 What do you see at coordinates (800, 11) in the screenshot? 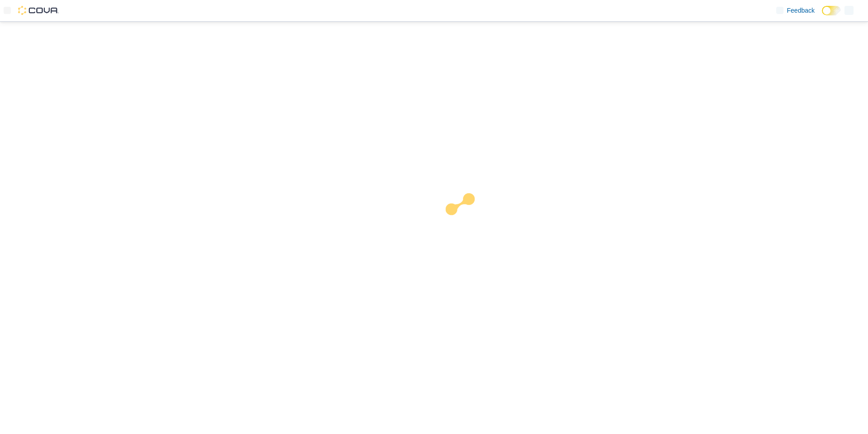
I see `span: Feedback` at bounding box center [800, 11].